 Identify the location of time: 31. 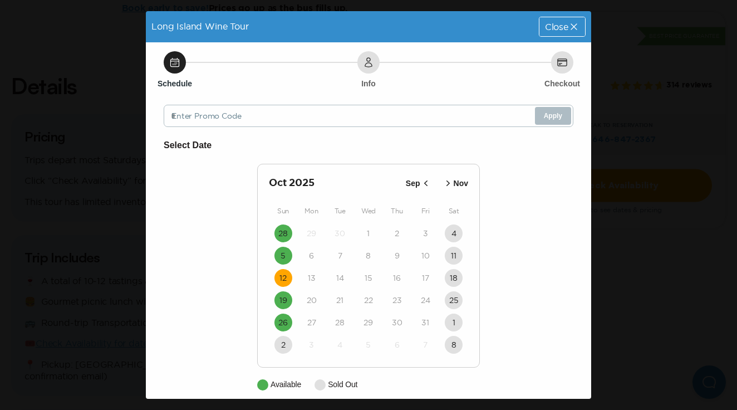
(425, 322).